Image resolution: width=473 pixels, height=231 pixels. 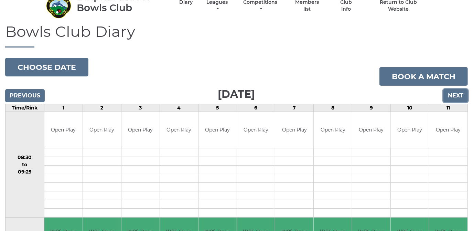 I want to click on td: 1, so click(x=63, y=108).